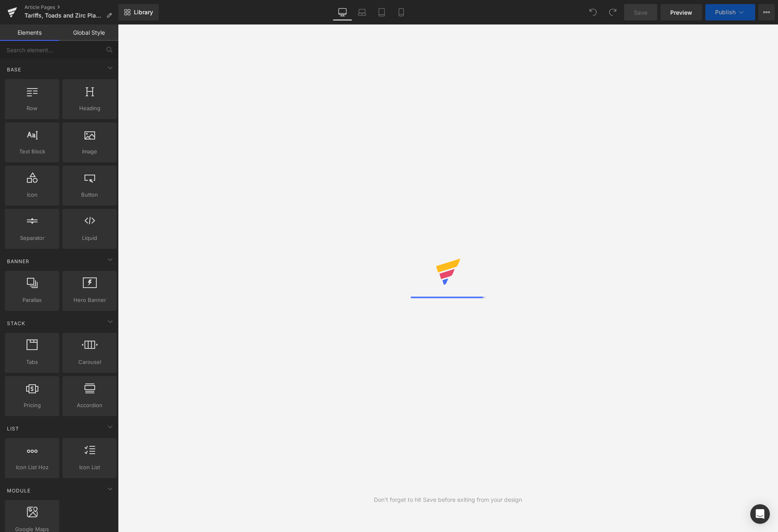 The width and height of the screenshot is (778, 532). What do you see at coordinates (139, 13) in the screenshot?
I see `a: New Library` at bounding box center [139, 13].